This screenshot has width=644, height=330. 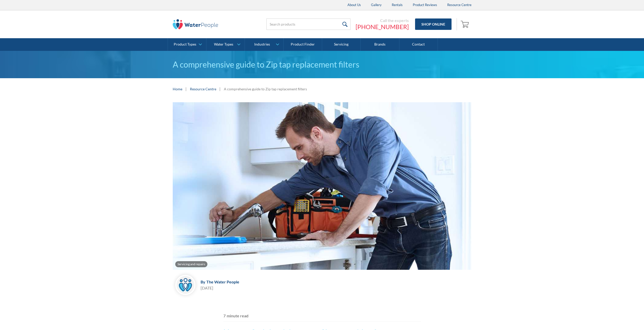 What do you see at coordinates (238, 316) in the screenshot?
I see `div: minute read` at bounding box center [238, 316].